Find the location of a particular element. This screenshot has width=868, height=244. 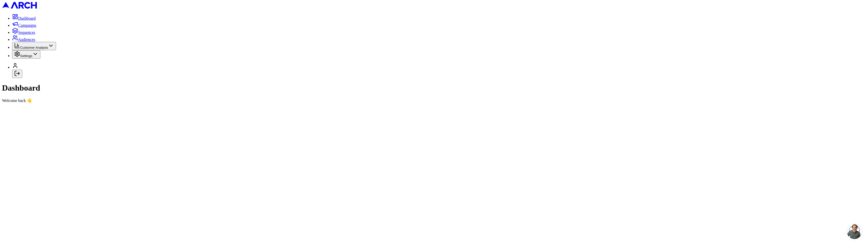

div: Welcome back 👋 is located at coordinates (434, 100).